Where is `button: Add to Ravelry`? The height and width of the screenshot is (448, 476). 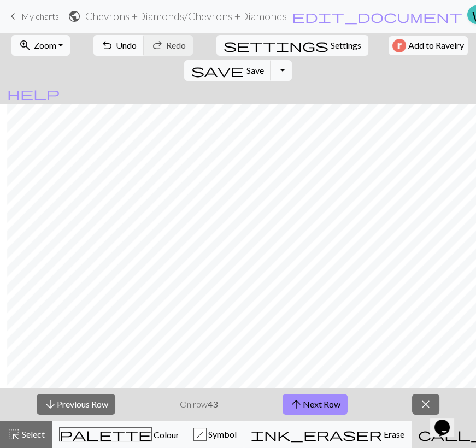
button: Add to Ravelry is located at coordinates (428, 45).